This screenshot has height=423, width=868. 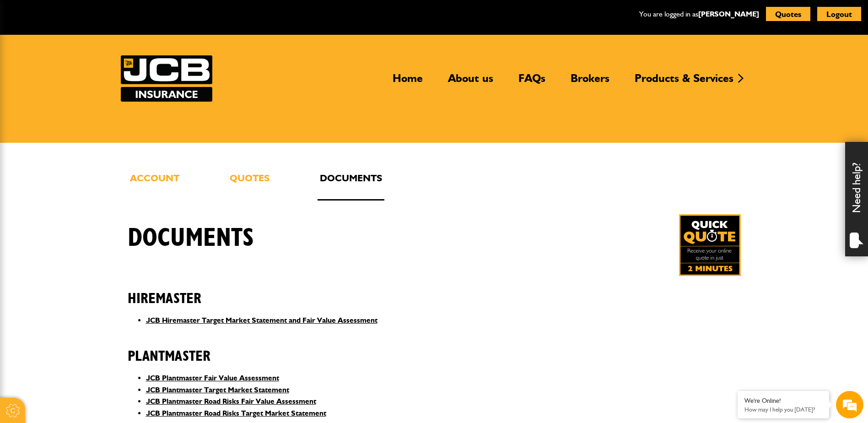 What do you see at coordinates (262, 320) in the screenshot?
I see `a: JCB Hiremaster Target Market Statement and Fair Value Assessment` at bounding box center [262, 320].